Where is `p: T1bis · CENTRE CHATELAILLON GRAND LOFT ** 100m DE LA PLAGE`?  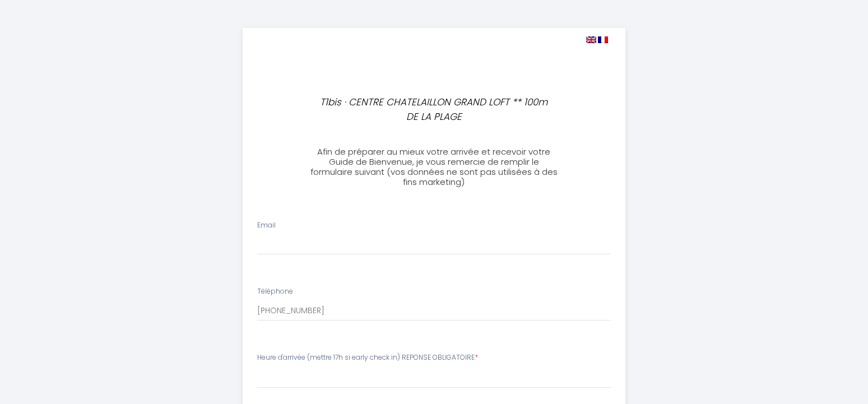
p: T1bis · CENTRE CHATELAILLON GRAND LOFT ** 100m DE LA PLAGE is located at coordinates (435, 110).